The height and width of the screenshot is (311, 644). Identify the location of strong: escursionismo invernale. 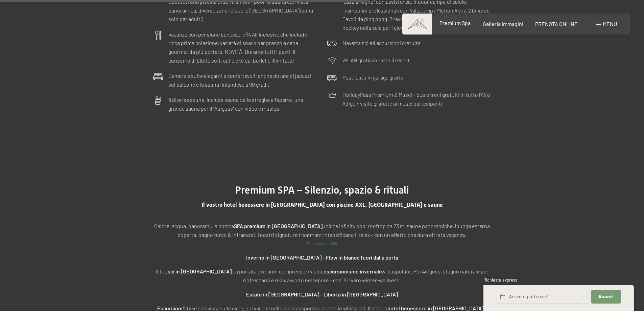
(353, 271).